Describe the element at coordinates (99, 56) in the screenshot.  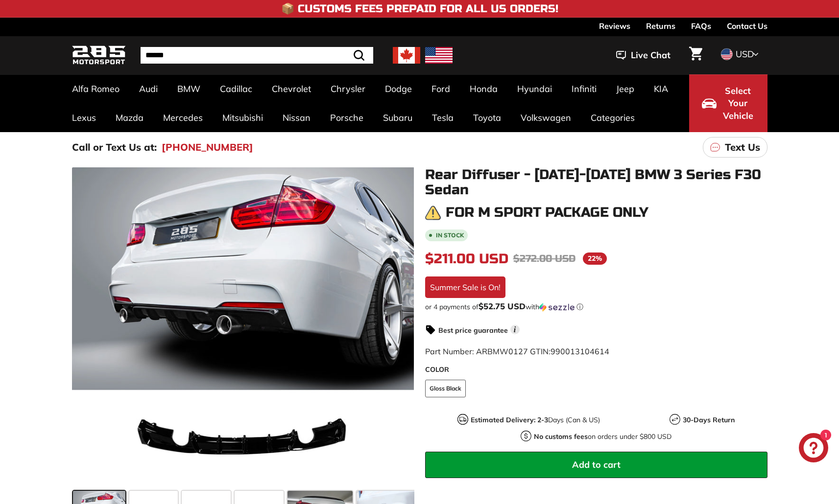
I see `img: Logo_285_Motorsport_areodynamics_components` at that location.